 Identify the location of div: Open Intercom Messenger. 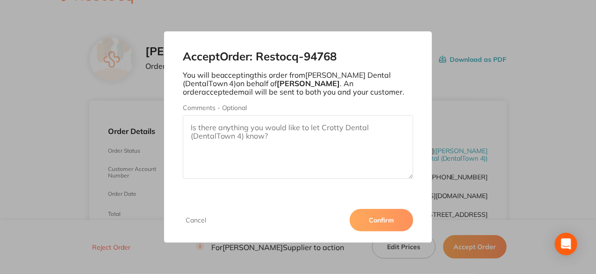
(567, 244).